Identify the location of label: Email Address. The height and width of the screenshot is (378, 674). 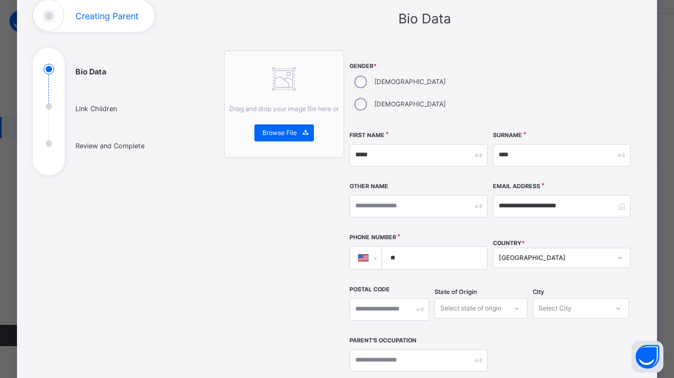
(517, 187).